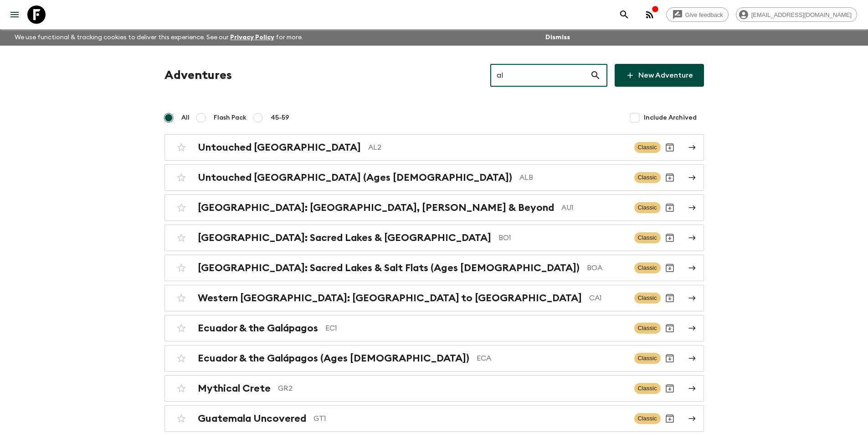 The height and width of the screenshot is (435, 868). I want to click on a: Ecuador & the GalápagosEC1ClassicArchive, so click(435, 328).